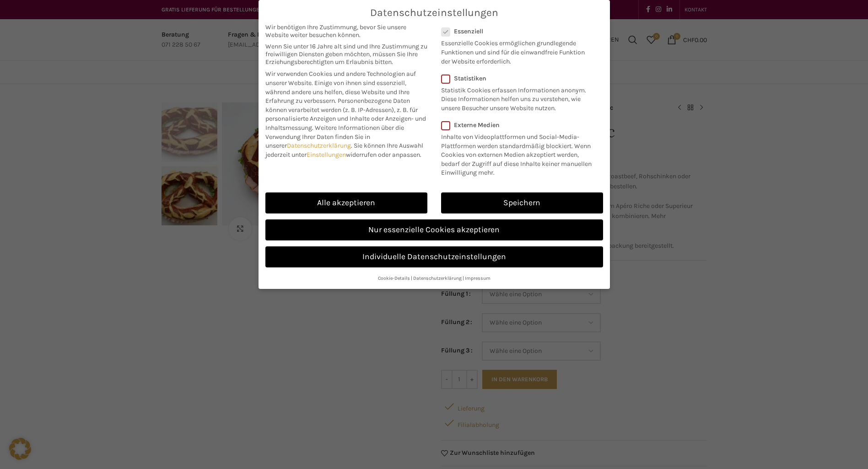 The height and width of the screenshot is (469, 868). What do you see at coordinates (335, 137) in the screenshot?
I see `span: Weitere Informationen über die Verwendung Ihrer Daten finden Sie in unserer .` at bounding box center [335, 137].